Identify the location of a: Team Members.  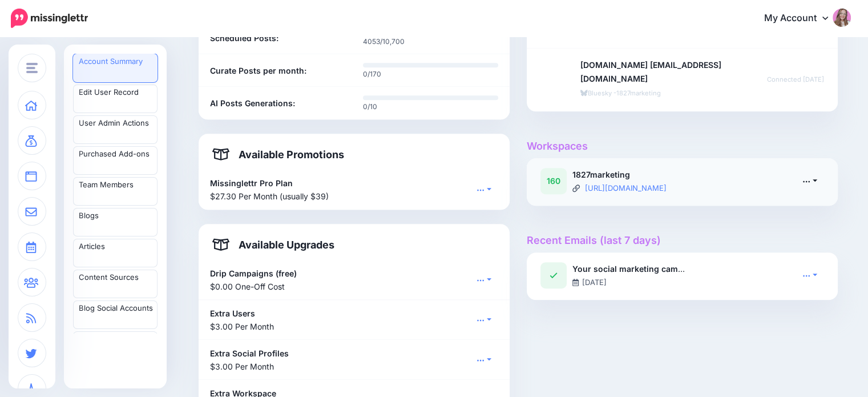
(115, 191).